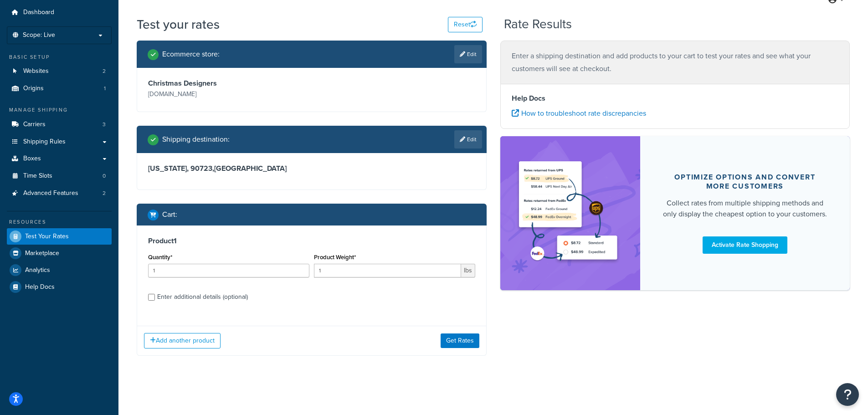 This screenshot has width=868, height=415. What do you see at coordinates (38, 176) in the screenshot?
I see `span: Time Slots` at bounding box center [38, 176].